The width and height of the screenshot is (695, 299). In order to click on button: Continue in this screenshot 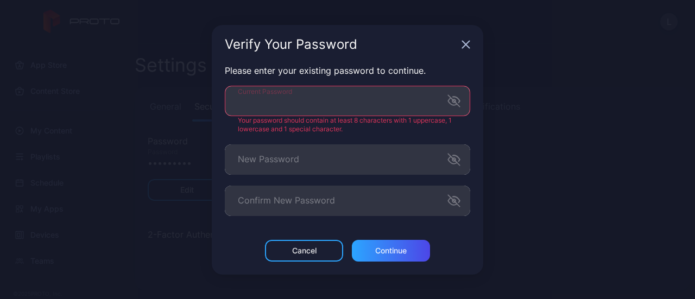, I will do `click(391, 251)`.